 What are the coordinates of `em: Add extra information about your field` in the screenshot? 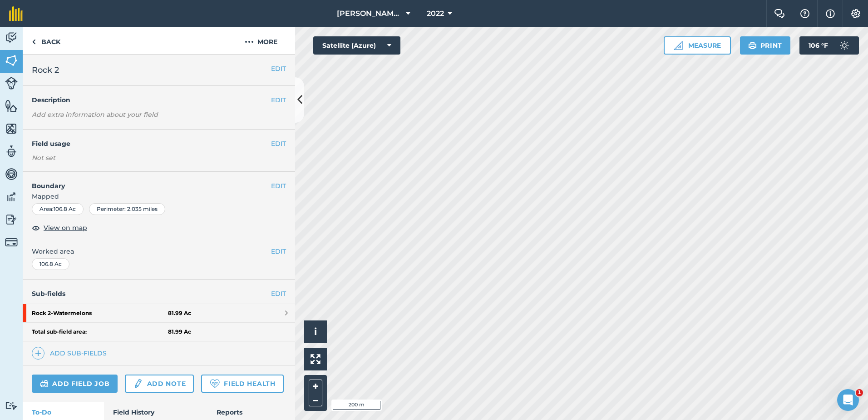 It's located at (95, 114).